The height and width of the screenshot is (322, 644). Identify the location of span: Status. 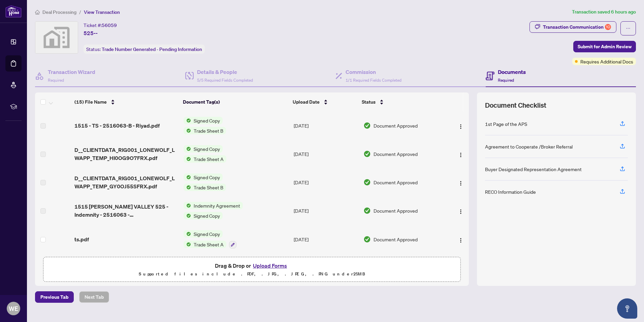
(369, 102).